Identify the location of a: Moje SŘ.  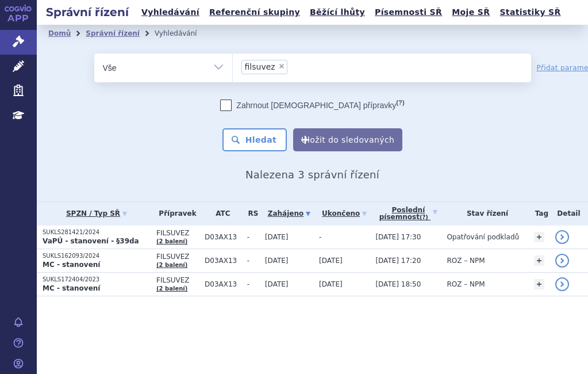
(471, 12).